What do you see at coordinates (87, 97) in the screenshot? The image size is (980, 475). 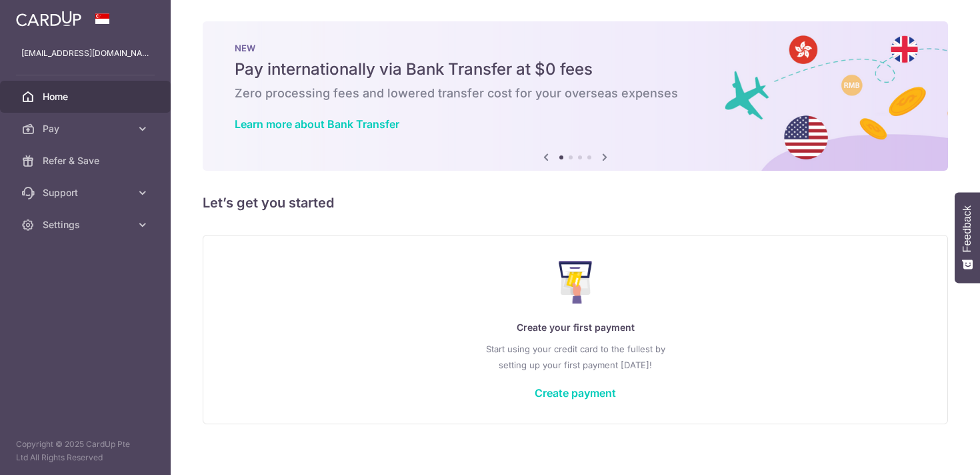 I see `span: Home` at bounding box center [87, 97].